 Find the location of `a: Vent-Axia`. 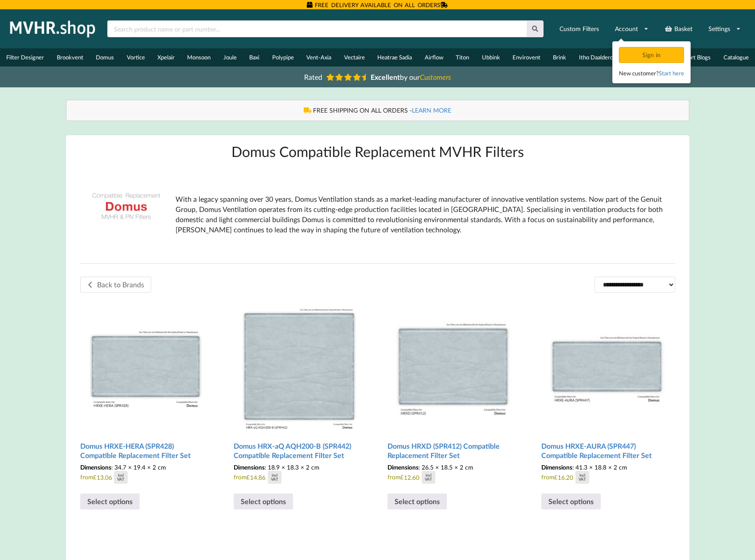

a: Vent-Axia is located at coordinates (319, 57).